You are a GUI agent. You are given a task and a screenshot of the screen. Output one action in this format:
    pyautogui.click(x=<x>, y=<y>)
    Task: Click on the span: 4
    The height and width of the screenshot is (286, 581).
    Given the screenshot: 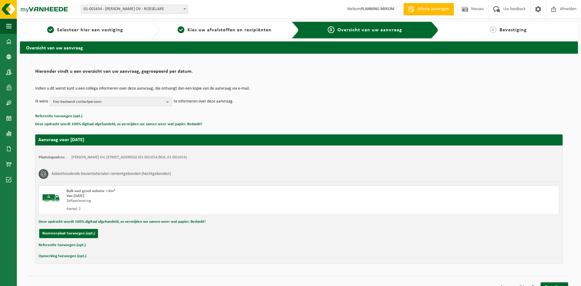 What is the action you would take?
    pyautogui.click(x=493, y=30)
    